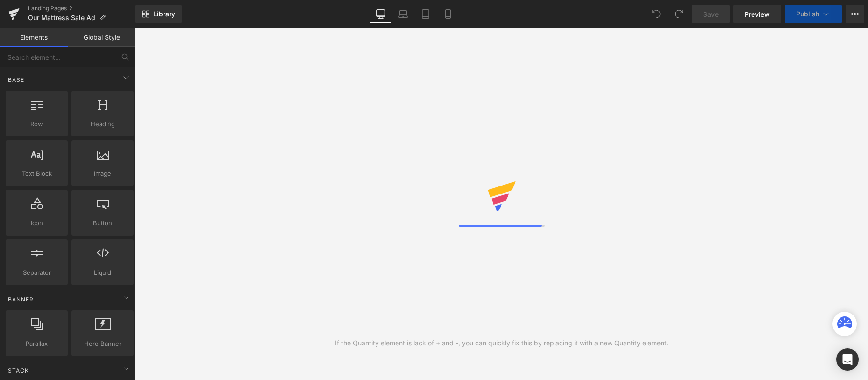  What do you see at coordinates (16, 79) in the screenshot?
I see `span: Base` at bounding box center [16, 79].